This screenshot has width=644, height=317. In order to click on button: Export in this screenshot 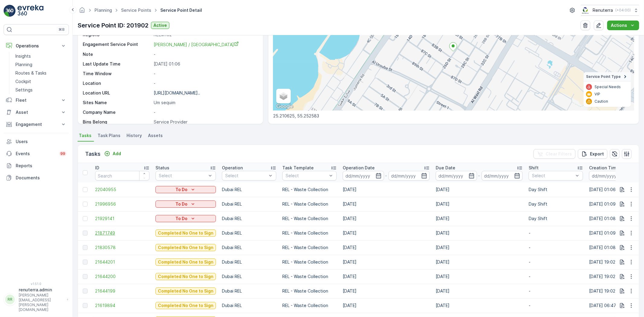, I will do `click(592, 154)`.